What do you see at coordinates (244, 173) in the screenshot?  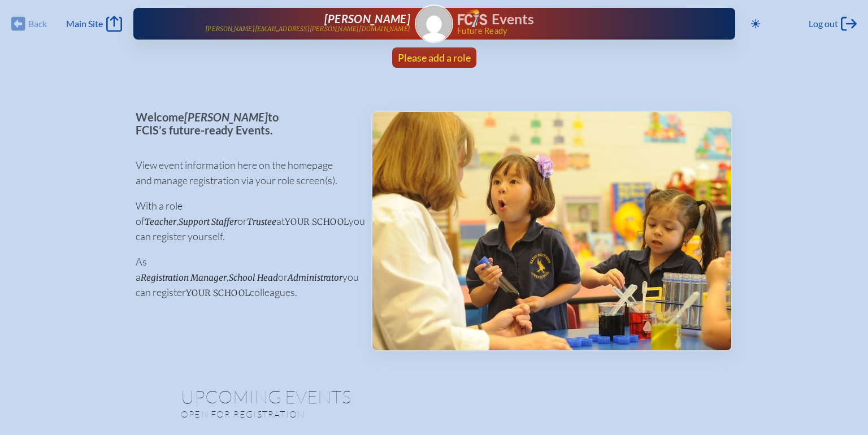 I see `p: View event information here on the homepage and manage registration via your role screen(s).` at bounding box center [244, 173].